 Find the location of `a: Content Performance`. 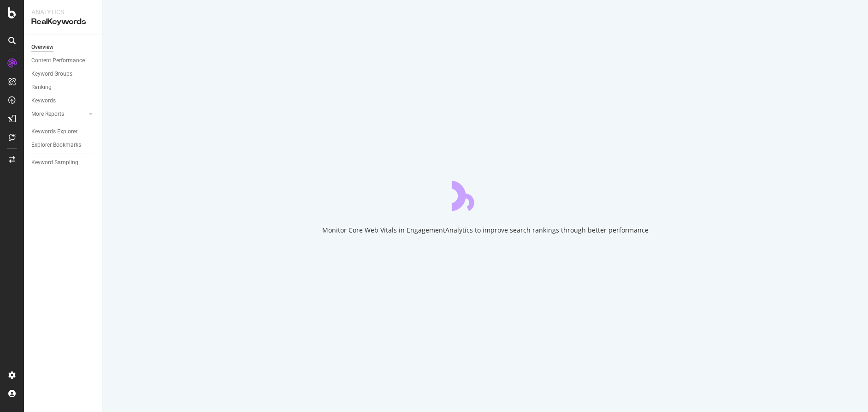

a: Content Performance is located at coordinates (63, 60).